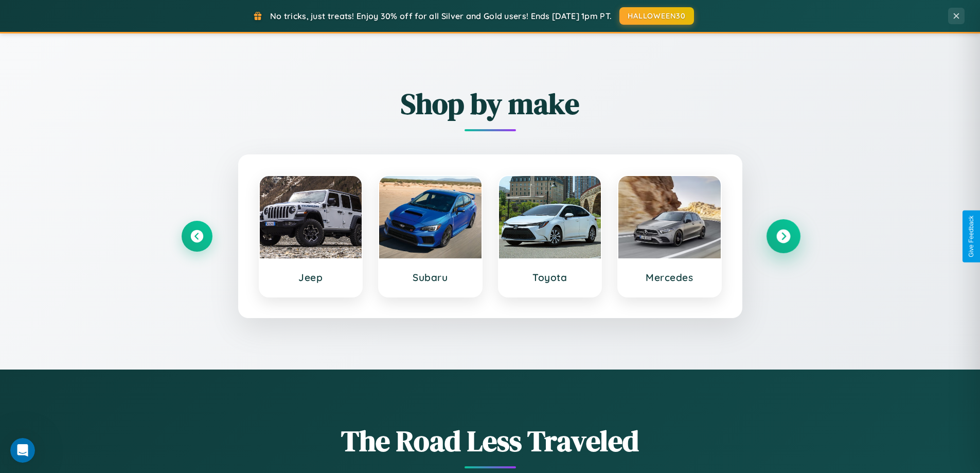 This screenshot has height=473, width=980. What do you see at coordinates (311, 277) in the screenshot?
I see `h3: Jeep` at bounding box center [311, 277].